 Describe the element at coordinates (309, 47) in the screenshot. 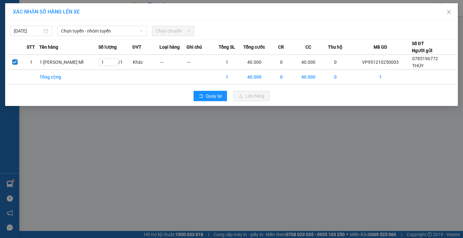

I see `span: CC` at that location.